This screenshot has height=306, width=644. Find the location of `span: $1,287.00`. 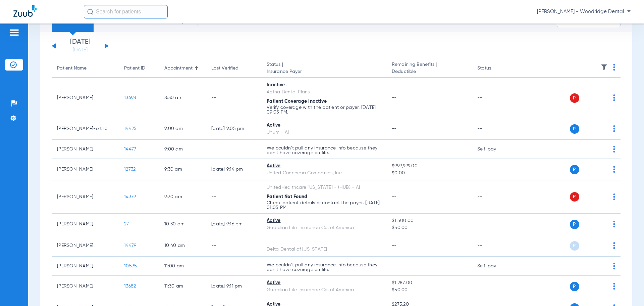

span: $1,287.00 is located at coordinates (429, 283).